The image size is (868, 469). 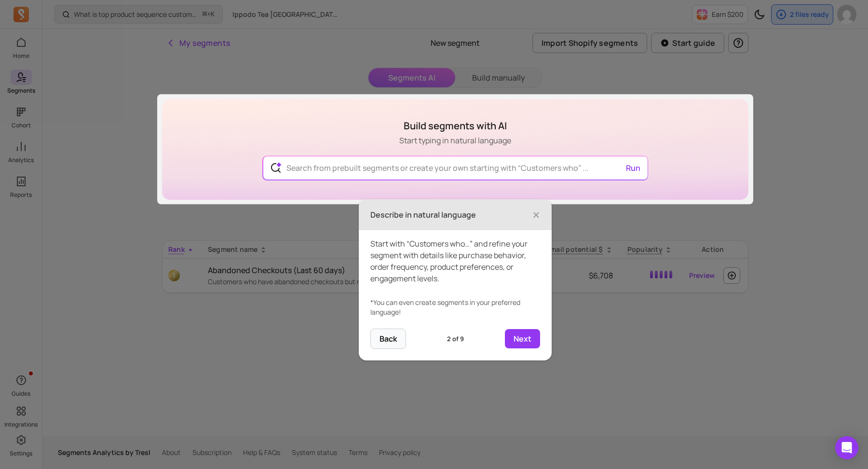 I want to click on span: 2 of 9, so click(x=455, y=338).